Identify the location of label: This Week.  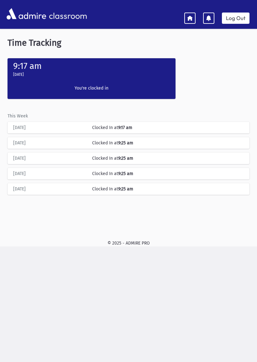
(18, 116).